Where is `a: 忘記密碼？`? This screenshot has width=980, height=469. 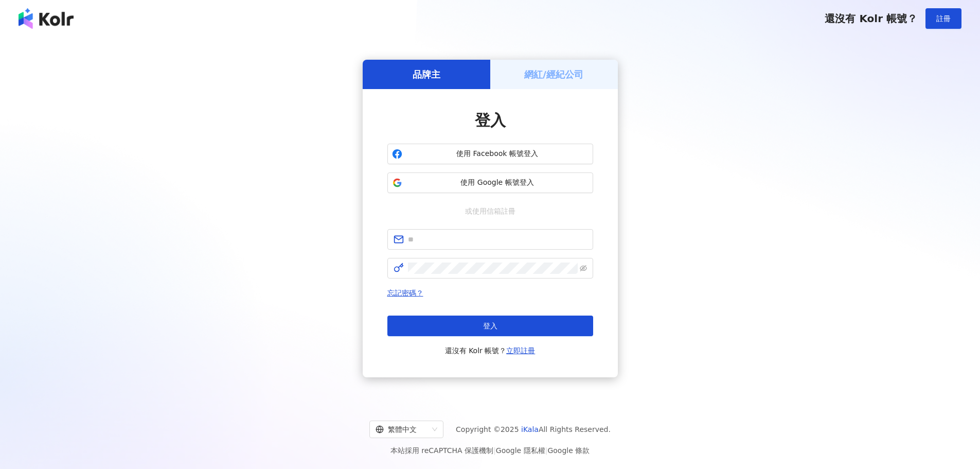
a: 忘記密碼？ is located at coordinates (405, 292).